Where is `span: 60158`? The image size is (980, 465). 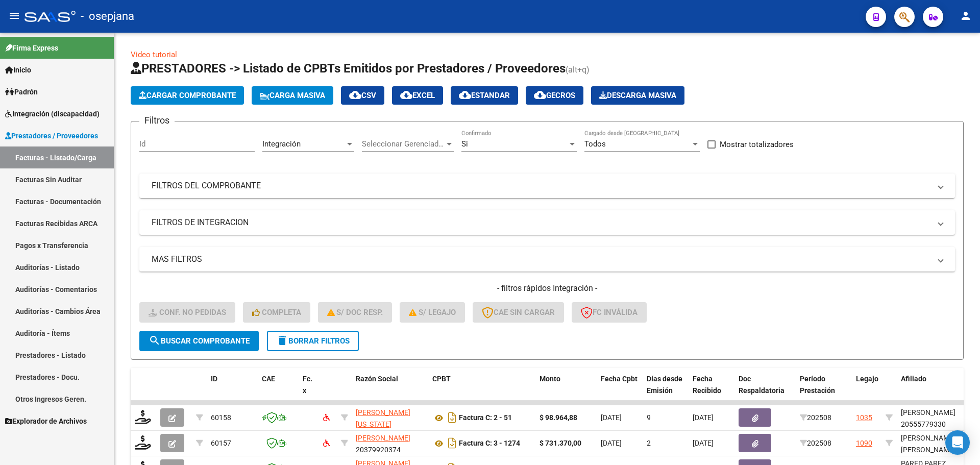
span: 60158 is located at coordinates (221, 417).